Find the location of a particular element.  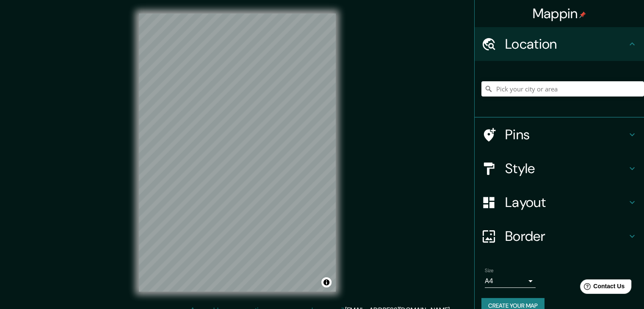

input: Pick your city or area is located at coordinates (562, 89).